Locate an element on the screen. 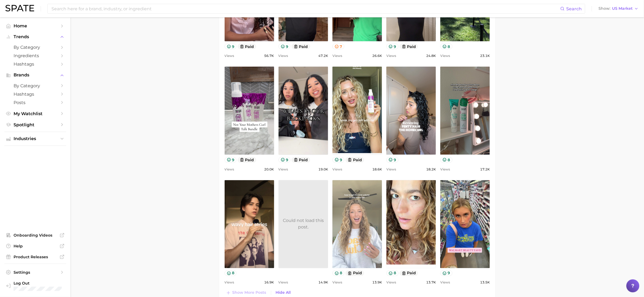 The image size is (644, 297). span: Hide All is located at coordinates (283, 293).